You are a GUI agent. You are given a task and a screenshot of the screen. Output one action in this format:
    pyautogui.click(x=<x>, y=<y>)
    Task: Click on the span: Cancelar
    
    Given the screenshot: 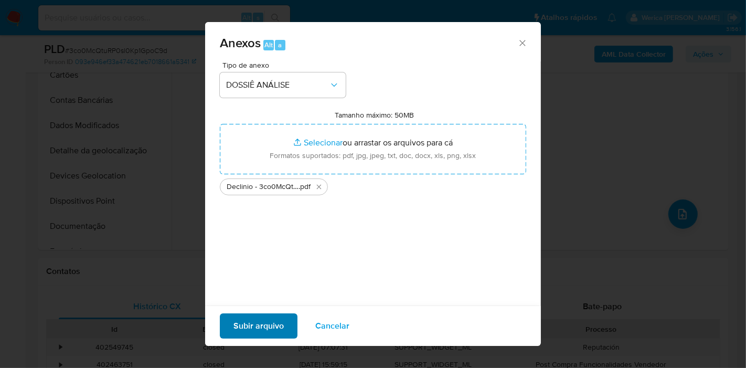 What is the action you would take?
    pyautogui.click(x=332, y=326)
    